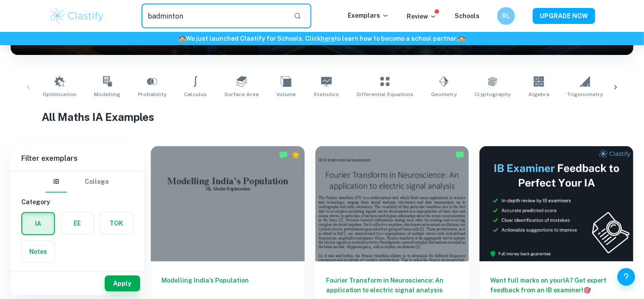 The height and width of the screenshot is (299, 644). Describe the element at coordinates (152, 94) in the screenshot. I see `span: Probability` at that location.